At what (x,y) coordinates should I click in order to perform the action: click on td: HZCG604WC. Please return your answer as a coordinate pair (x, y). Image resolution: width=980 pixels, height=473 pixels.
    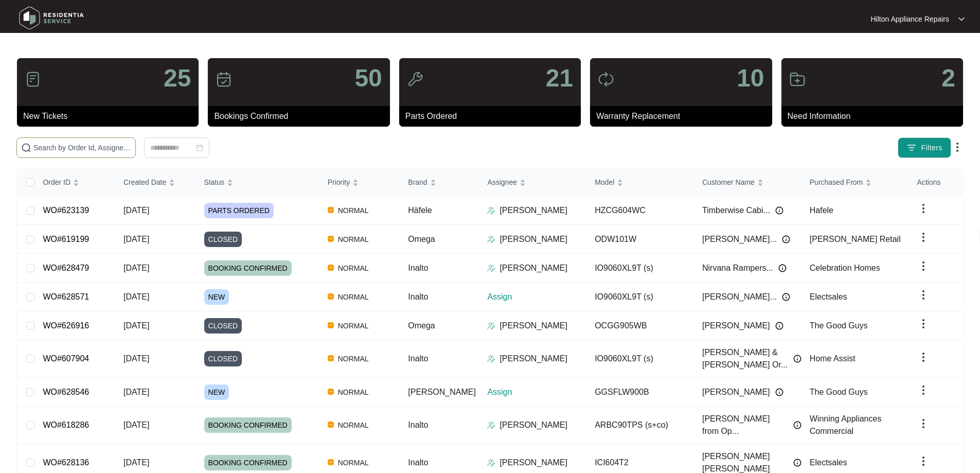
    Looking at the image, I should click on (640, 210).